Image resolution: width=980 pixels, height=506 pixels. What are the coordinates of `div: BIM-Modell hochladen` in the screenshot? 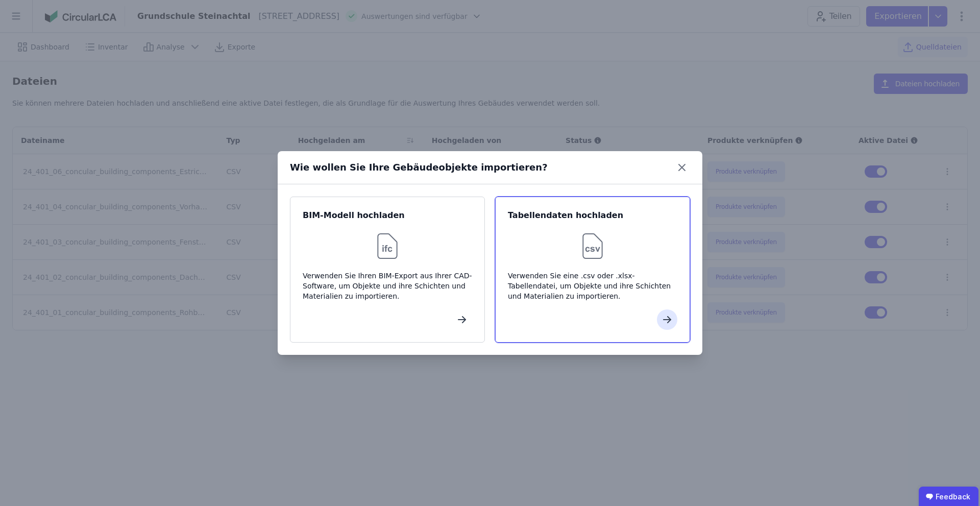 It's located at (387, 215).